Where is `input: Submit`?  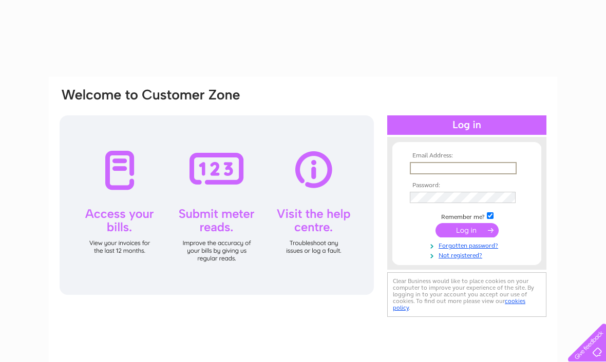 input: Submit is located at coordinates (467, 230).